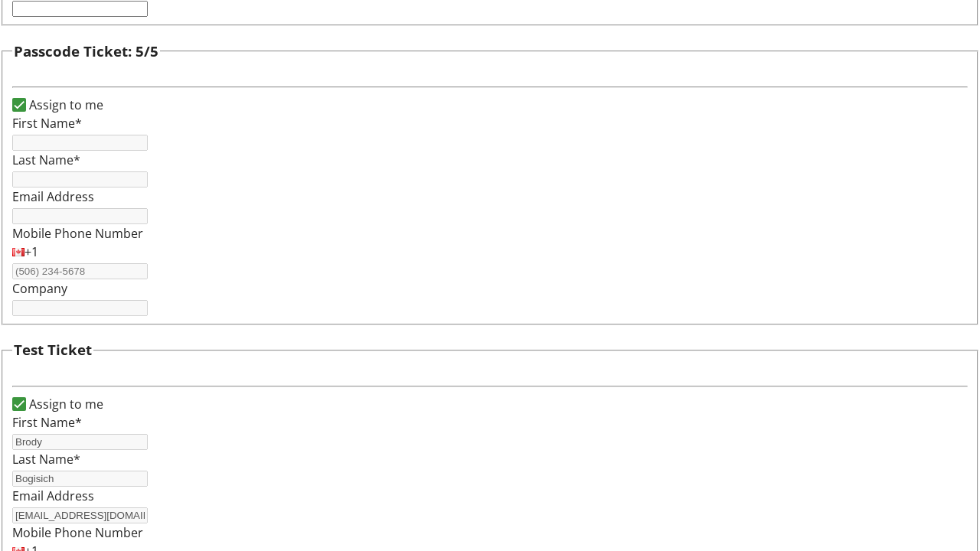 Image resolution: width=980 pixels, height=551 pixels. Describe the element at coordinates (86, 52) in the screenshot. I see `h3: Passcode Ticket: 5/5` at that location.